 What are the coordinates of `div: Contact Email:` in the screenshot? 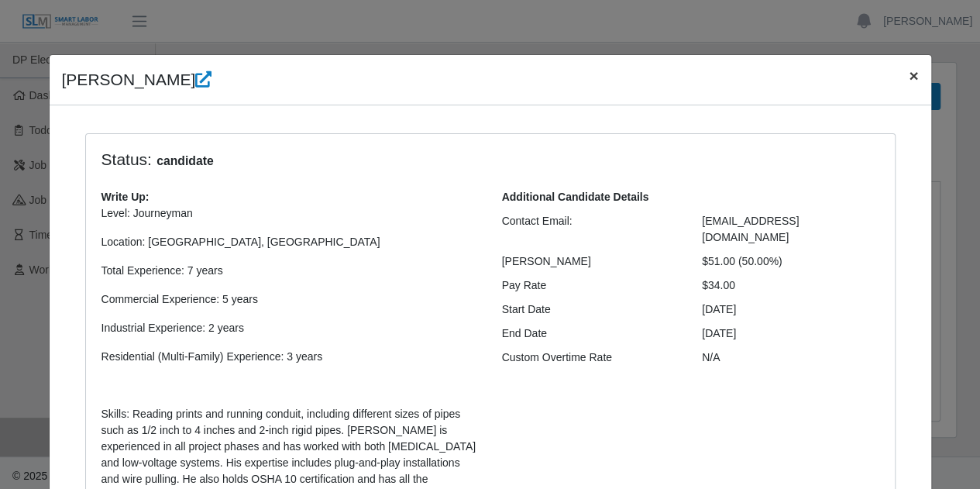 It's located at (590, 230).